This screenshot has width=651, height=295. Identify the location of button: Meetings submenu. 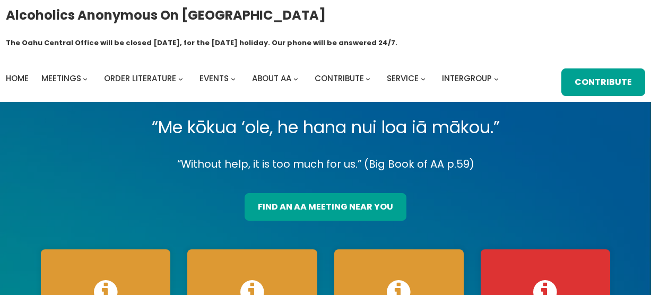
(85, 79).